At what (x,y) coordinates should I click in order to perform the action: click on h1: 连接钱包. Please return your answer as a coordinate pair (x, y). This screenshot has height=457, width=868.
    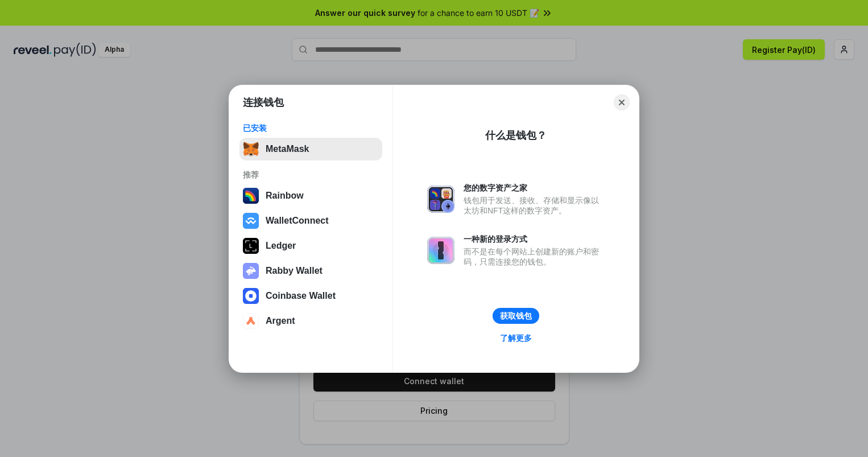
    Looking at the image, I should click on (263, 103).